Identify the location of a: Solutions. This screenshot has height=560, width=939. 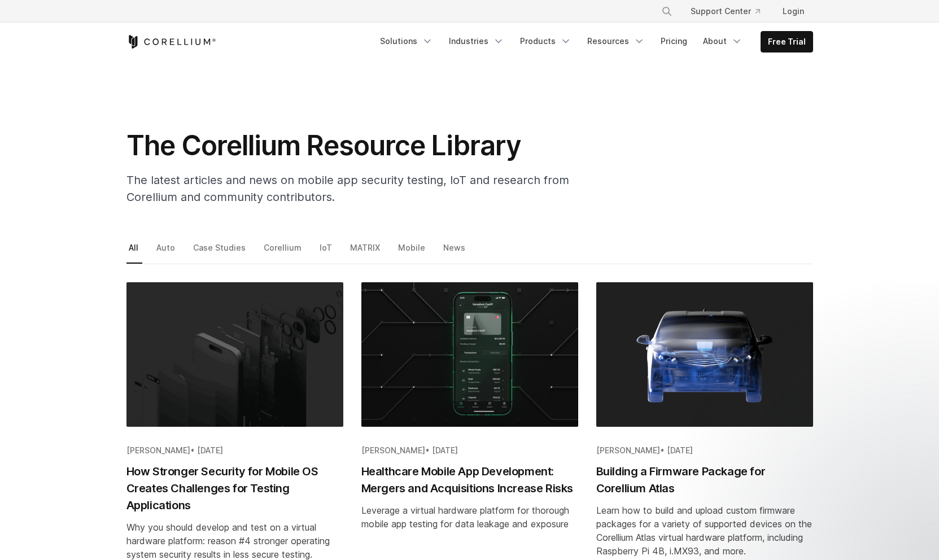
(406, 41).